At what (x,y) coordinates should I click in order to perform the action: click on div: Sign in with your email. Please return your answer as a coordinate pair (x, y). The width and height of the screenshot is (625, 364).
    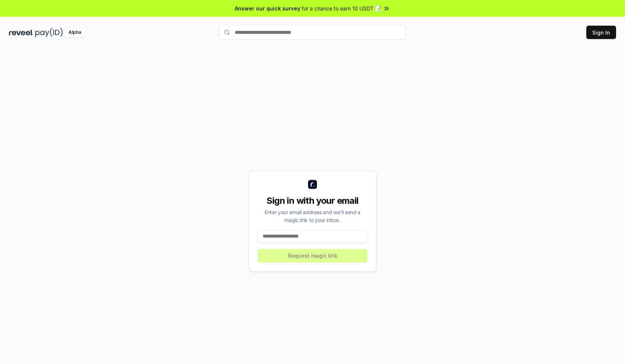
    Looking at the image, I should click on (312, 201).